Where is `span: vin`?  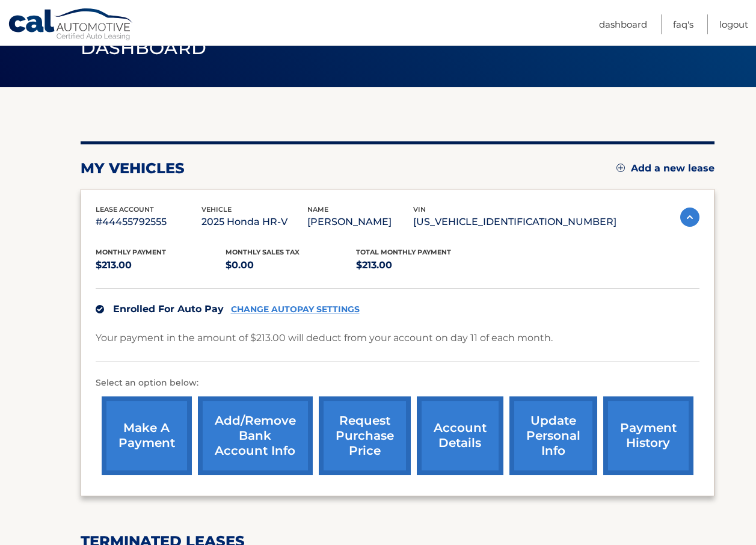
span: vin is located at coordinates (419, 210).